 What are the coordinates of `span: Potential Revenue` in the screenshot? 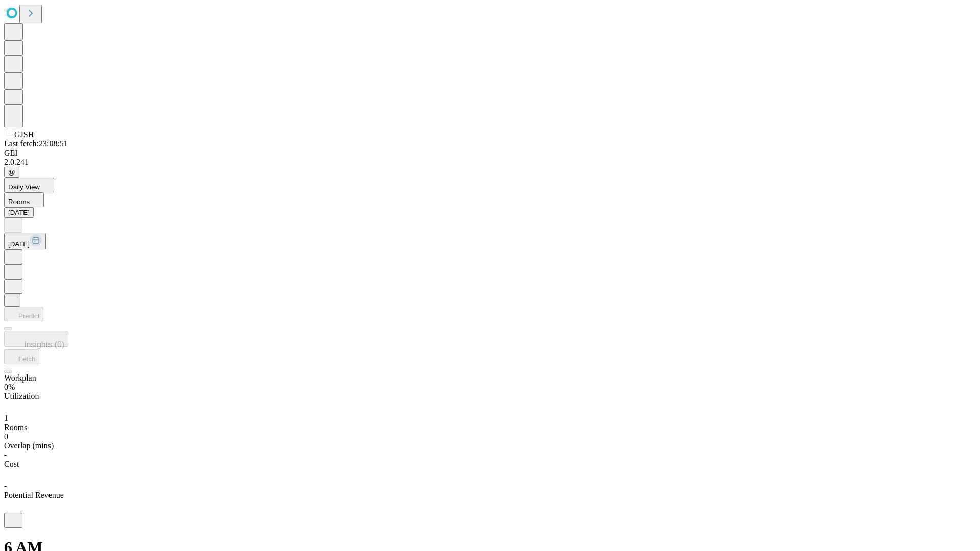 It's located at (33, 494).